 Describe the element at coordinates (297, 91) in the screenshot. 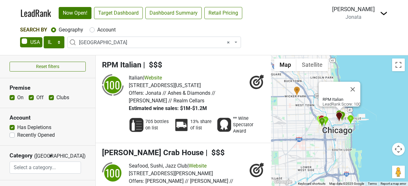

I see `div: Paradise Park` at that location.